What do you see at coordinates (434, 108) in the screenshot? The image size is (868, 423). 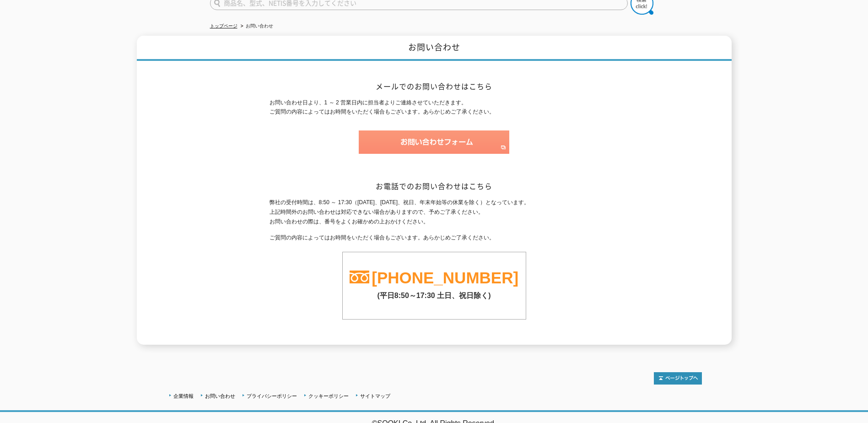 I see `p: お問い合わせ日より、1 ～ 2 営業日内に担当者よりご連絡させていただきます。 ご質問の内容によってはお時間をいただく場合もございます。あらかじめご了承ください。` at bounding box center [434, 108].